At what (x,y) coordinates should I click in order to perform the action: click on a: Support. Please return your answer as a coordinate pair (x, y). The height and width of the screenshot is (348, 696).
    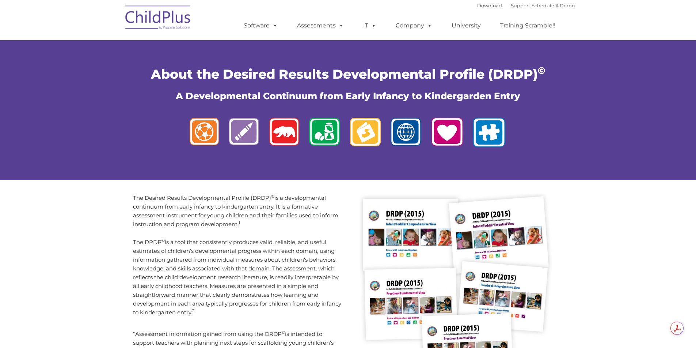
    Looking at the image, I should click on (520, 5).